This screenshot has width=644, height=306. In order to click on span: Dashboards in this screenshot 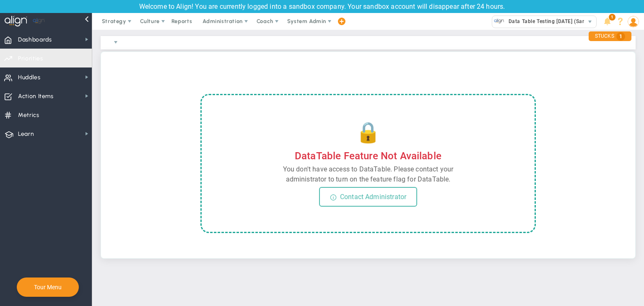, I will do `click(35, 40)`.